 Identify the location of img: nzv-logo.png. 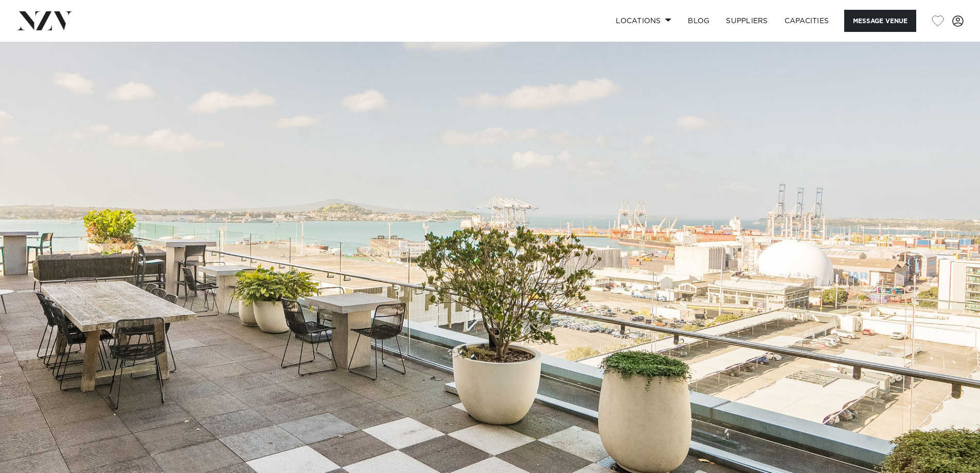
(45, 20).